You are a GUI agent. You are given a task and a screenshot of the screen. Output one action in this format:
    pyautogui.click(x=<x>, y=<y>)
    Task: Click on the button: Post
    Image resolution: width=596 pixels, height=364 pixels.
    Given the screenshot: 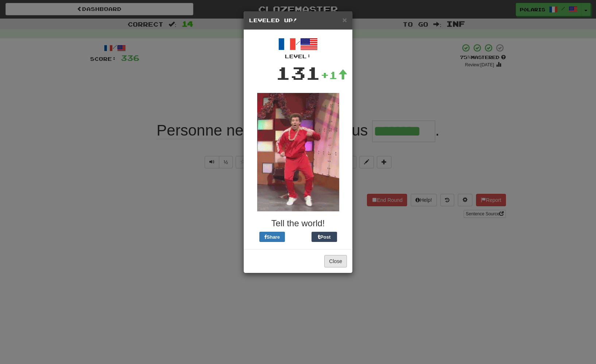 What is the action you would take?
    pyautogui.click(x=324, y=237)
    